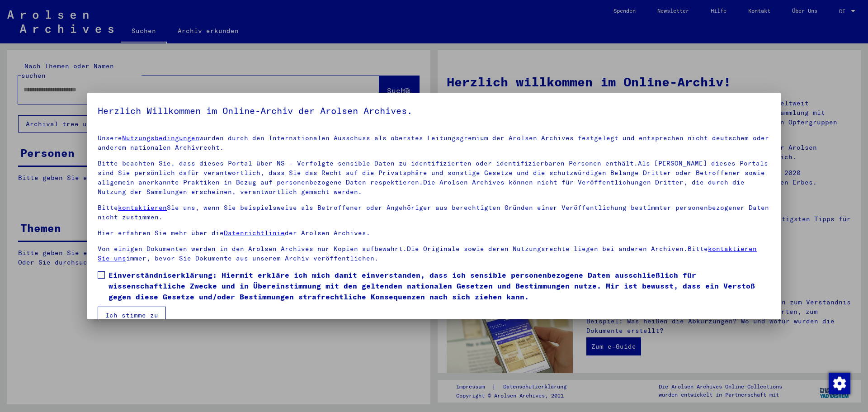  Describe the element at coordinates (427, 253) in the screenshot. I see `a: kontaktieren Sie uns` at that location.